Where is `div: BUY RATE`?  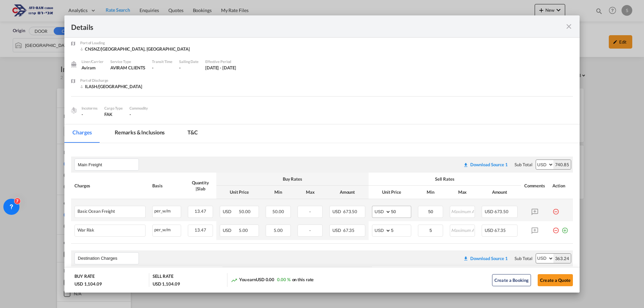
div: BUY RATE is located at coordinates (84, 277).